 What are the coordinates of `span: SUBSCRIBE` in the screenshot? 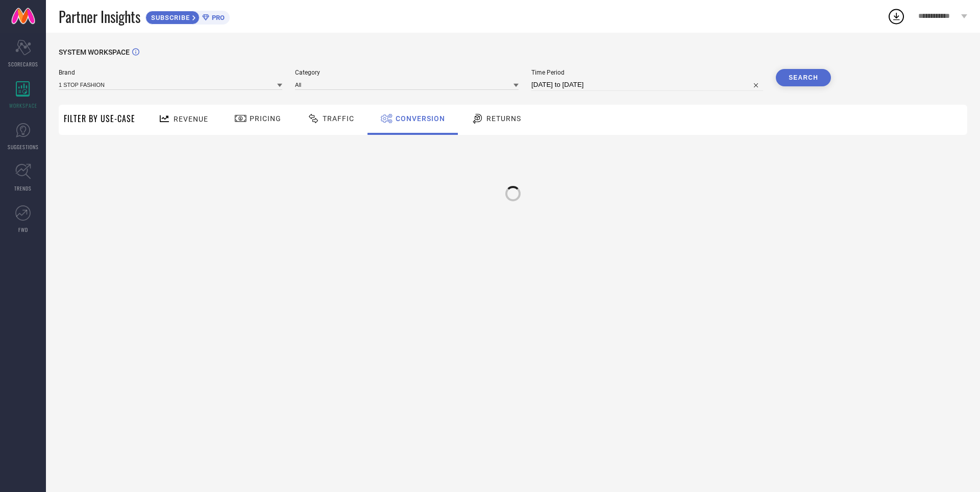 It's located at (169, 17).